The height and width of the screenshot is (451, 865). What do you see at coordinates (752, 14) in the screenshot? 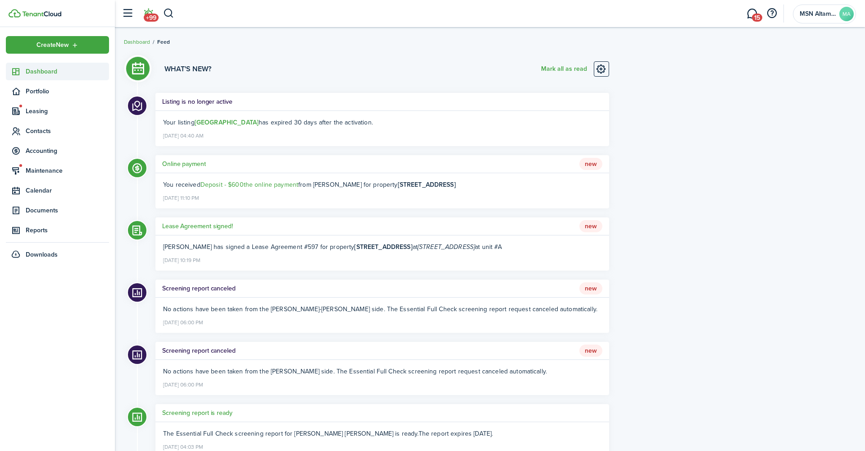
I see `a: Messaging` at bounding box center [752, 14].